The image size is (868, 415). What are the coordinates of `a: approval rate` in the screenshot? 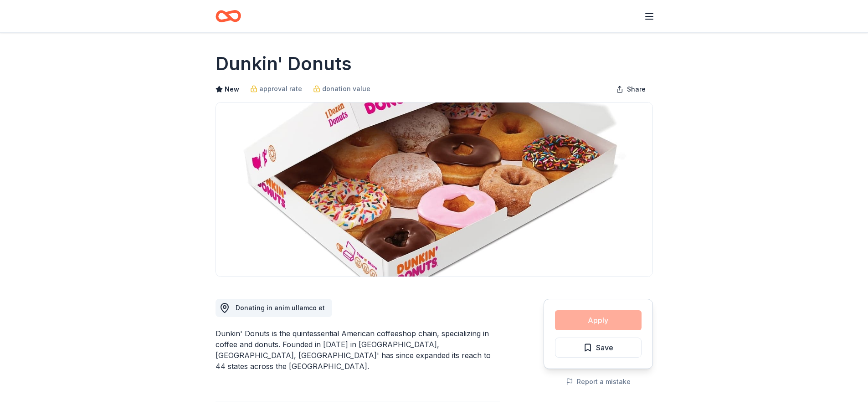 It's located at (277, 89).